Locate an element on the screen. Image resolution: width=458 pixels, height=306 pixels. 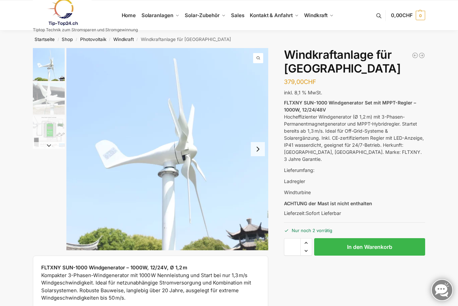
a: Sales is located at coordinates (238, 15).